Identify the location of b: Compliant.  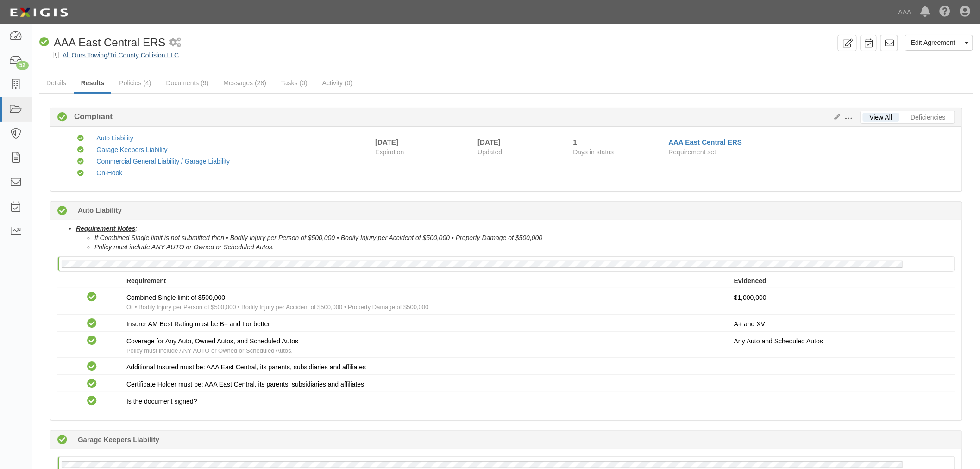
(90, 117).